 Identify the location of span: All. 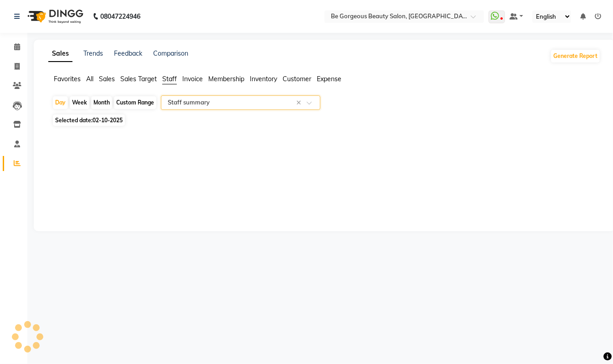
(90, 79).